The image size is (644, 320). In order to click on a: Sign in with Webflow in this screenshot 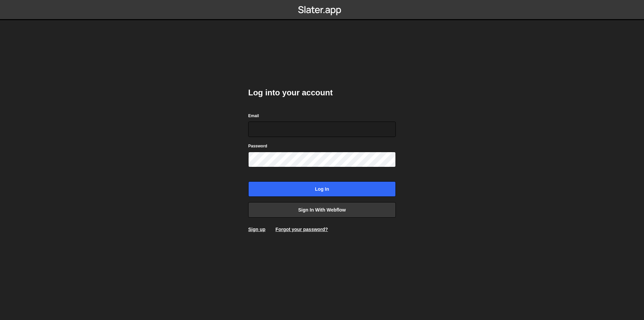, I will do `click(322, 210)`.